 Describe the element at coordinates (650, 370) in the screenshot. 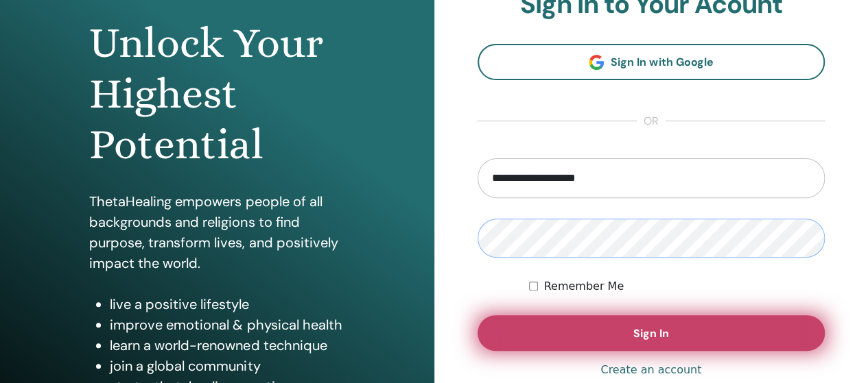

I see `a: Create an account` at that location.